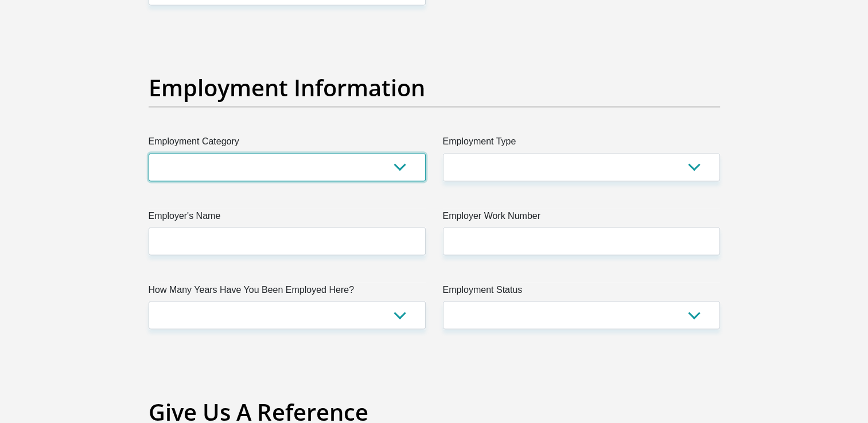 This screenshot has width=868, height=423. I want to click on label: Employer's Name, so click(287, 218).